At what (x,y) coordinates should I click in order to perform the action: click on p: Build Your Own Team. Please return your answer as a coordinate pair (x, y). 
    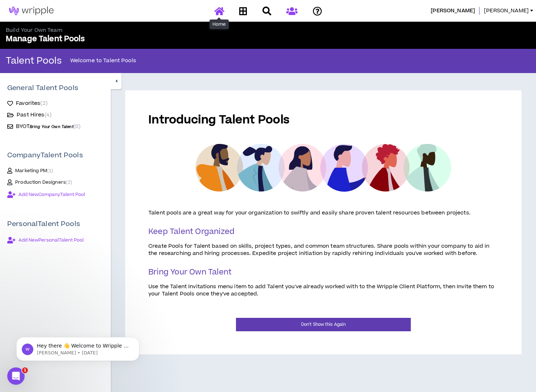
    Looking at the image, I should click on (137, 30).